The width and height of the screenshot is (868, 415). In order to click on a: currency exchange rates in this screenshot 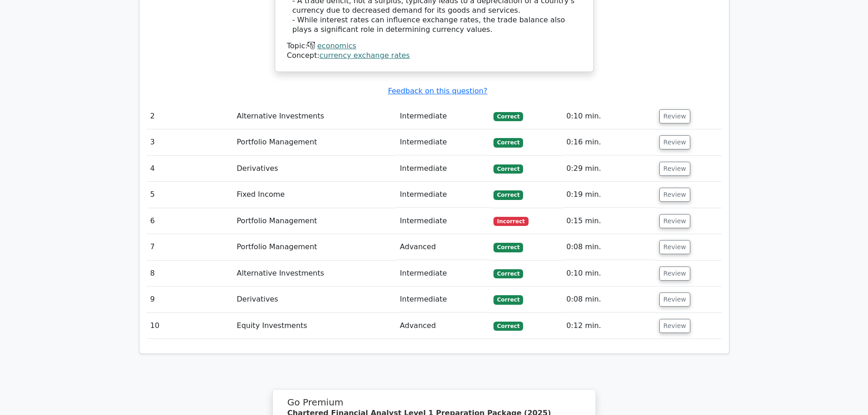, I will do `click(365, 55)`.